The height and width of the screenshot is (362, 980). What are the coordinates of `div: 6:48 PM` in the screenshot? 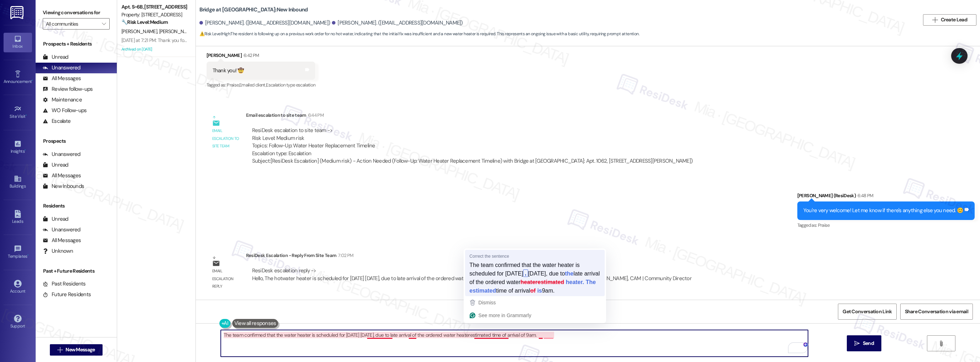 It's located at (865, 195).